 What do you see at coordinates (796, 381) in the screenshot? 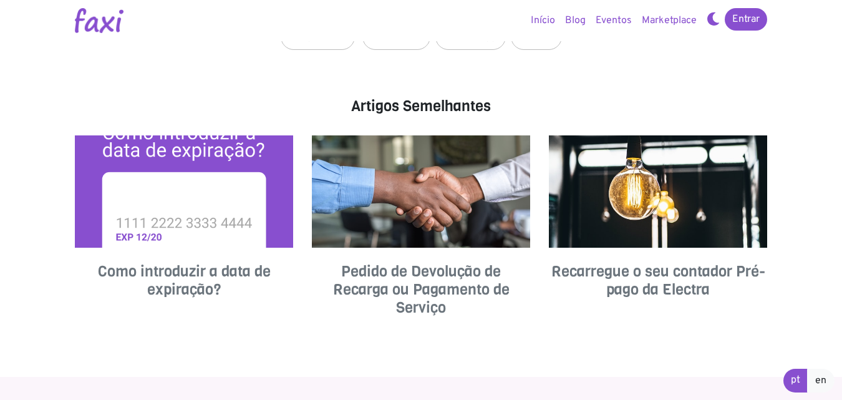
I see `a: pt` at bounding box center [796, 381].